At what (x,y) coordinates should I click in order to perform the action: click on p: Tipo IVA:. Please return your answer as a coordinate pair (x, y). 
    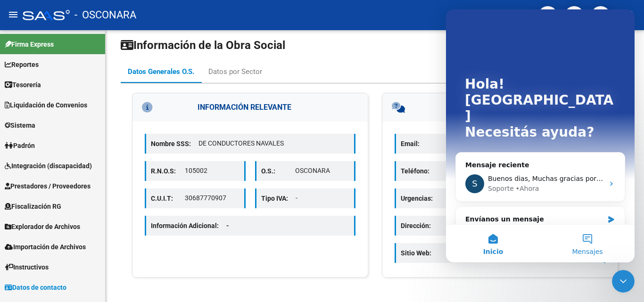
    Looking at the image, I should click on (278, 199).